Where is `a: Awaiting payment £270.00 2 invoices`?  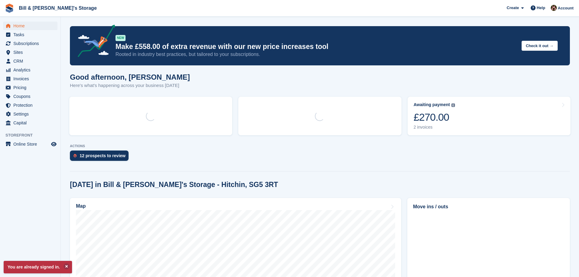
a: Awaiting payment £270.00 2 invoices is located at coordinates (489, 116).